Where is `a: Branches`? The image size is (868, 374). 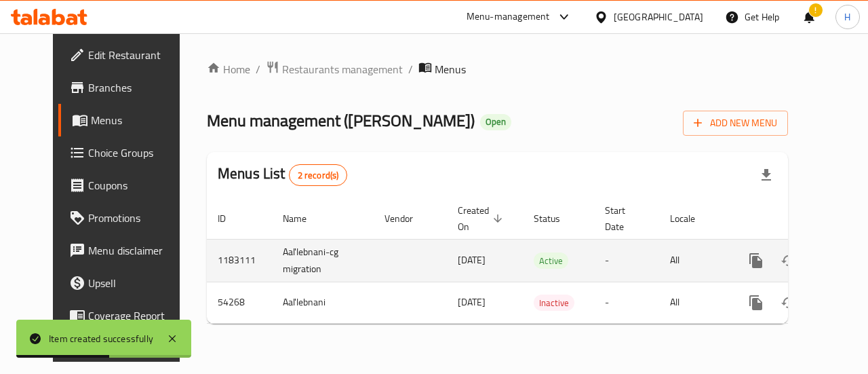 a: Branches is located at coordinates (128, 87).